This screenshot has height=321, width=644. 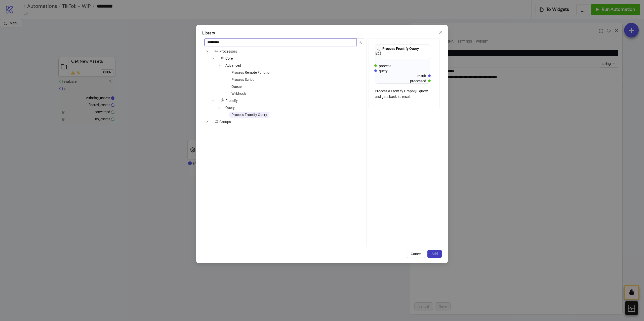 I want to click on div: query, so click(x=403, y=71).